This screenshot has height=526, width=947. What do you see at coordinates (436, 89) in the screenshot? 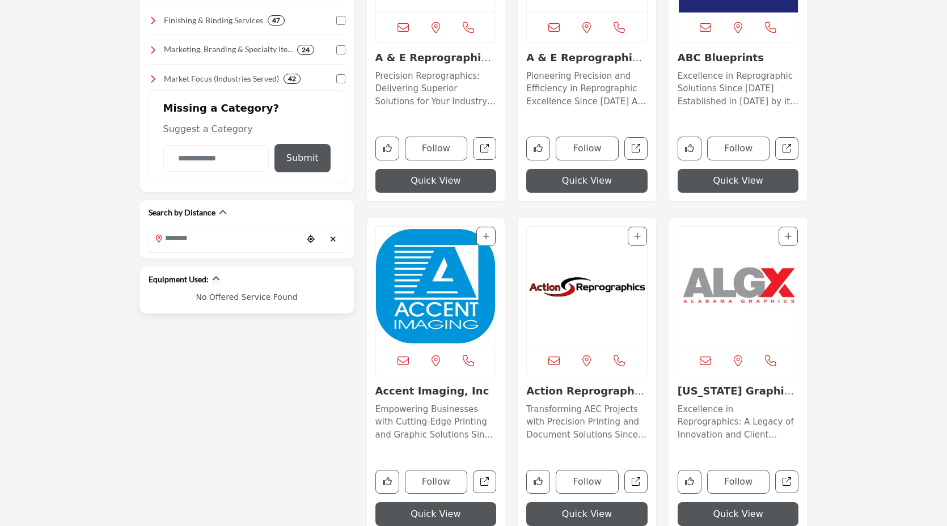
I see `p: Precision Reprographics: Delivering Superior Solutions for Your Industry Needs Located in [GEOGRA...` at bounding box center [436, 89].